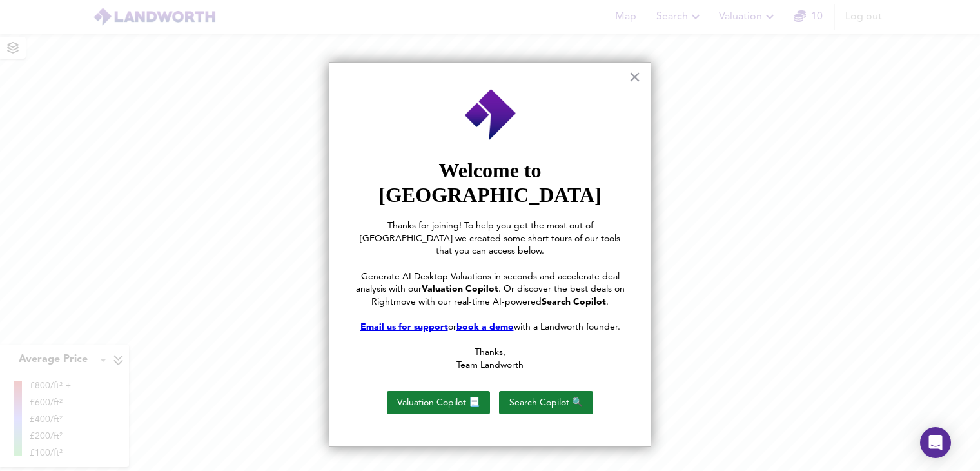 Image resolution: width=980 pixels, height=471 pixels. Describe the element at coordinates (546, 403) in the screenshot. I see `button: Search Copilot 🔍` at that location.